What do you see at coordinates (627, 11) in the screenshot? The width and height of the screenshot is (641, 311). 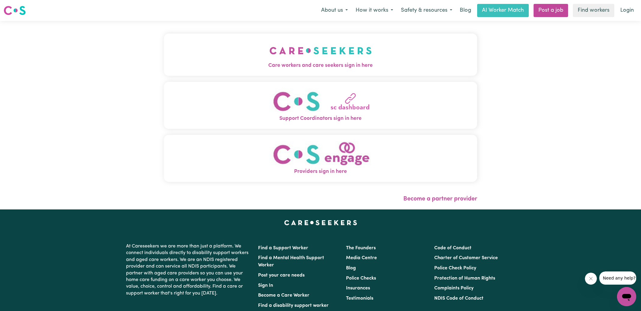 I see `a: Login` at bounding box center [627, 11].